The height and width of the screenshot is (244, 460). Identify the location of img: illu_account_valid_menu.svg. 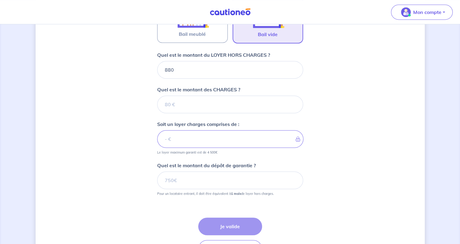
(406, 12).